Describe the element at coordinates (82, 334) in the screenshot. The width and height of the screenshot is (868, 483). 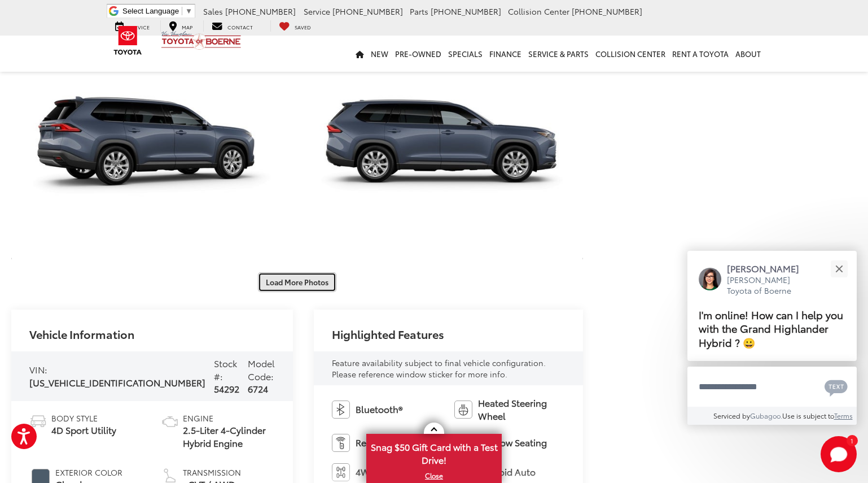
I see `h2: Vehicle Information` at that location.